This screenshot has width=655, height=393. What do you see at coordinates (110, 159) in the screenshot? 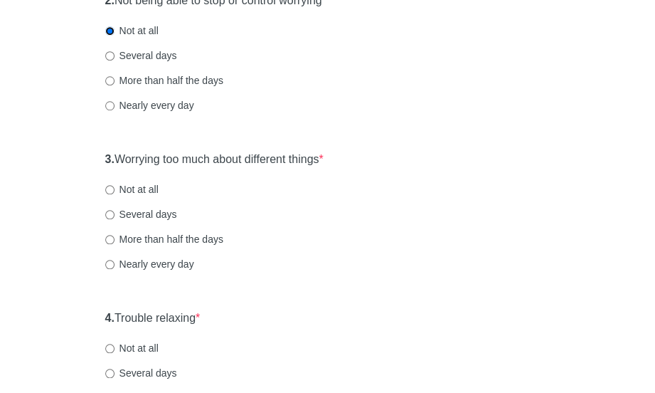
I see `strong: 3.` at bounding box center [110, 159].